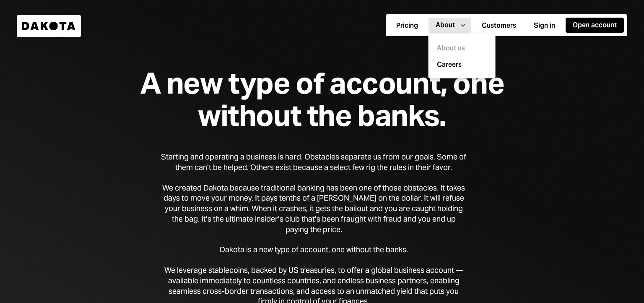 The image size is (644, 303). Describe the element at coordinates (407, 25) in the screenshot. I see `a: Pricing` at that location.